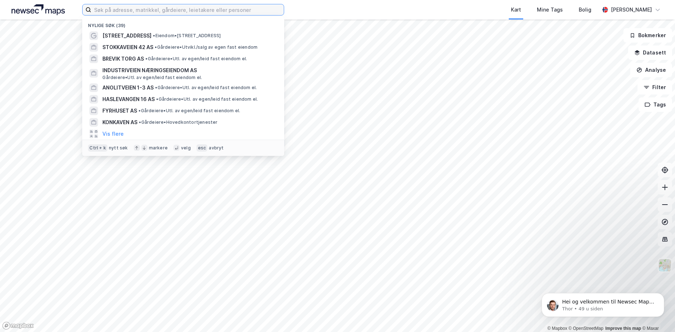 The width and height of the screenshot is (675, 332). What do you see at coordinates (38, 10) in the screenshot?
I see `img: logo.a4113a55bc3d86da70a041830d287a7e.svg` at bounding box center [38, 10].